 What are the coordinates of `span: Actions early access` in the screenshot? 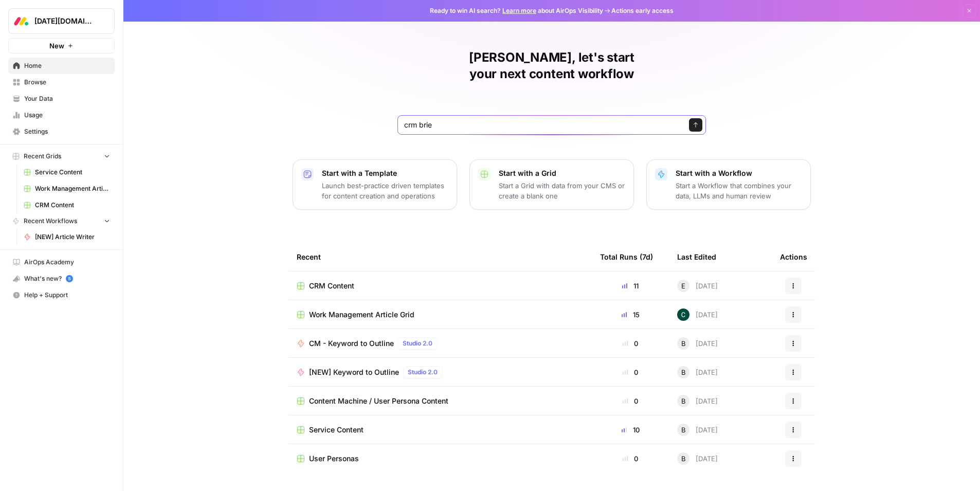 It's located at (642, 11).